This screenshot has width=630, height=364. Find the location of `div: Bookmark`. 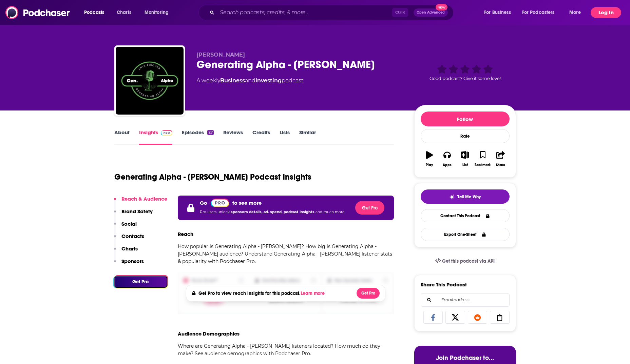

div: Bookmark is located at coordinates (482, 165).